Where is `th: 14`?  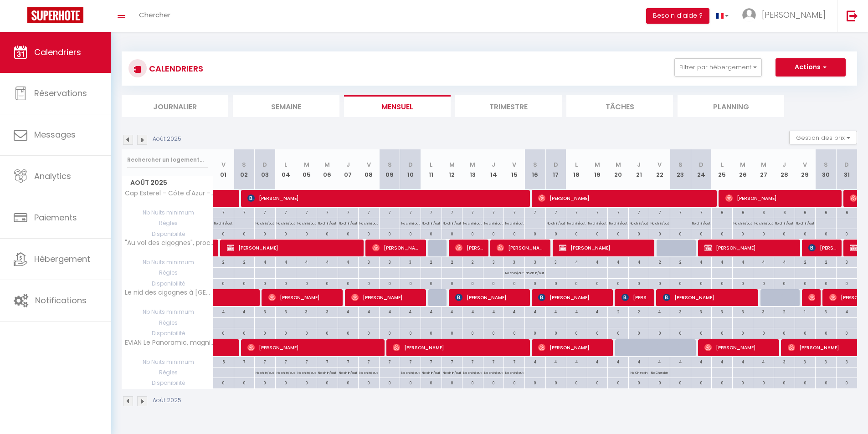 th: 14 is located at coordinates (493, 169).